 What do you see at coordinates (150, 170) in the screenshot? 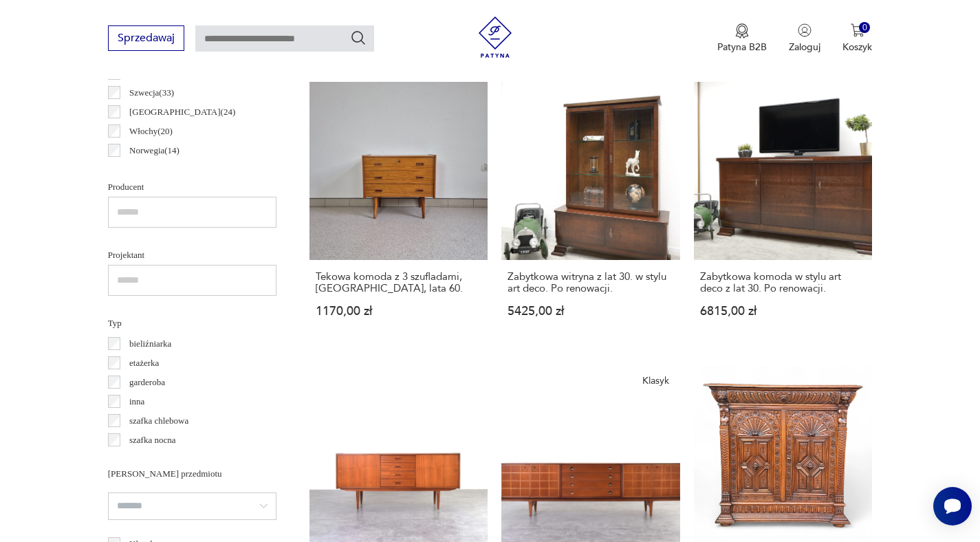
I see `p: Francja ( 12 )` at bounding box center [150, 170].